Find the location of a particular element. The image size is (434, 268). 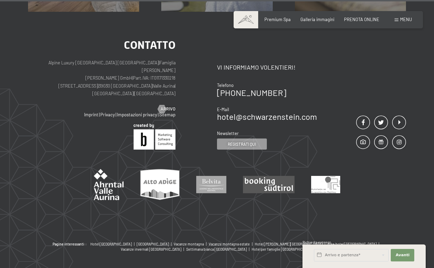

span: Richiesta express is located at coordinates (316, 242).